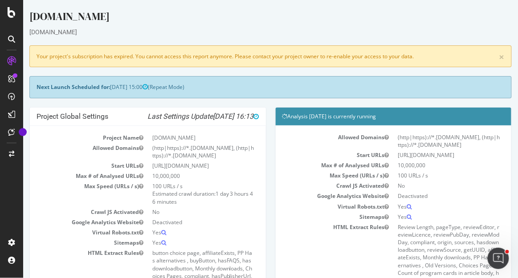  I want to click on strong: Next Launch Scheduled for:, so click(50, 87).